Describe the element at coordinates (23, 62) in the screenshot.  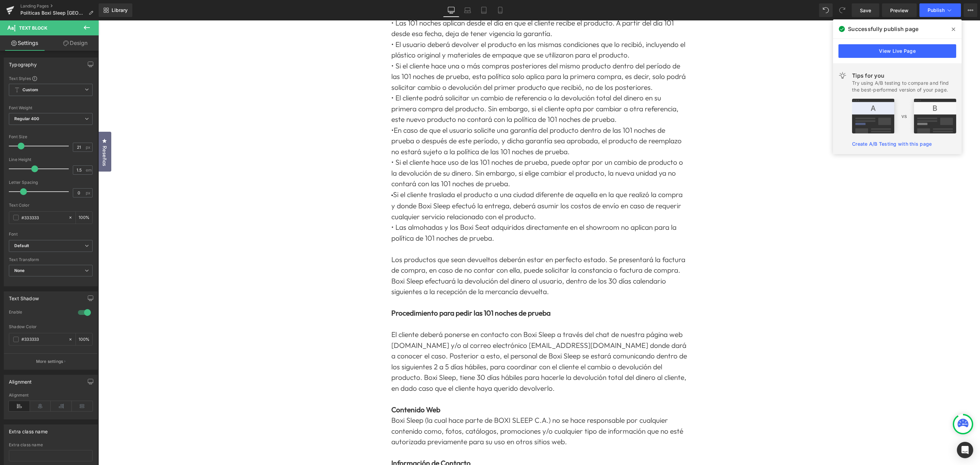
I see `div: Typography` at that location.